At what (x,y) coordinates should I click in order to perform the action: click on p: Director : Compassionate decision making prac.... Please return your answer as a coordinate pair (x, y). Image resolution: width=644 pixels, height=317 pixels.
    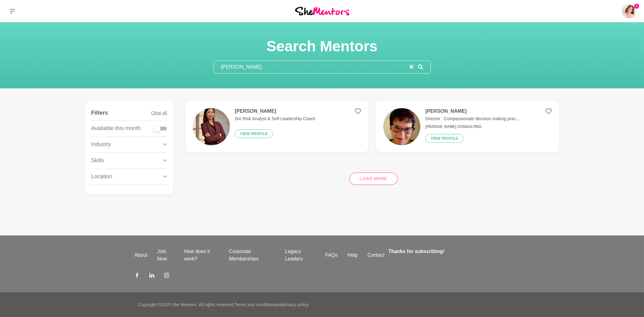
    Looking at the image, I should click on (472, 119).